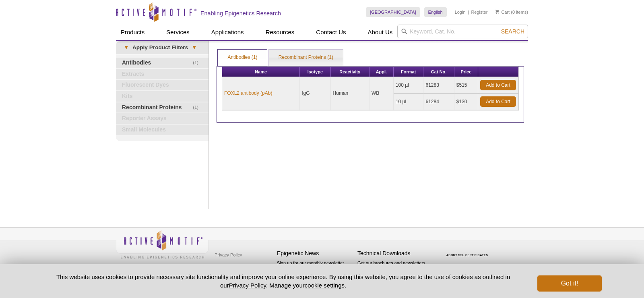 The height and width of the screenshot is (298, 644). What do you see at coordinates (243, 58) in the screenshot?
I see `a: Antibodies (1)` at bounding box center [243, 58].